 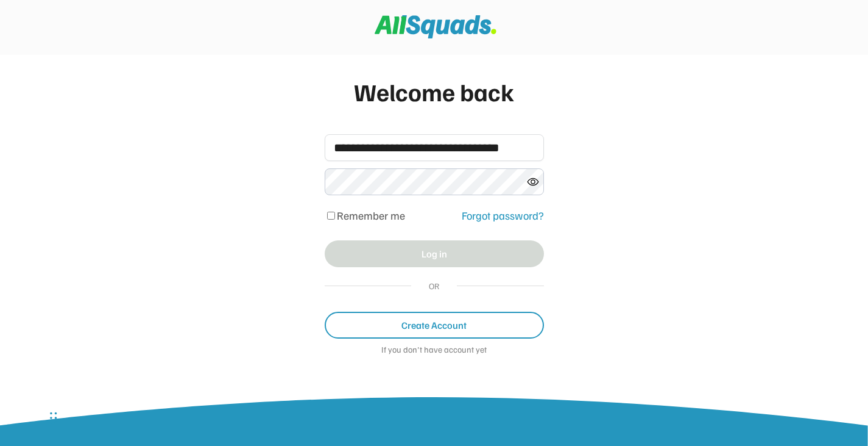 What do you see at coordinates (436, 27) in the screenshot?
I see `img: Squad%20Logo.svg` at bounding box center [436, 27].